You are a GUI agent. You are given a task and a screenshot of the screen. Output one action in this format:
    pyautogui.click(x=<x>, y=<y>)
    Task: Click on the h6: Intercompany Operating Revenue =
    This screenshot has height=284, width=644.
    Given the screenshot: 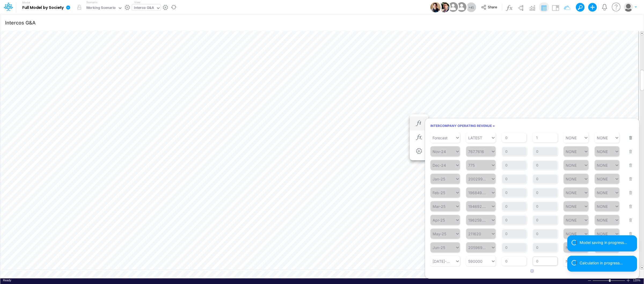 What is the action you would take?
    pyautogui.click(x=532, y=126)
    